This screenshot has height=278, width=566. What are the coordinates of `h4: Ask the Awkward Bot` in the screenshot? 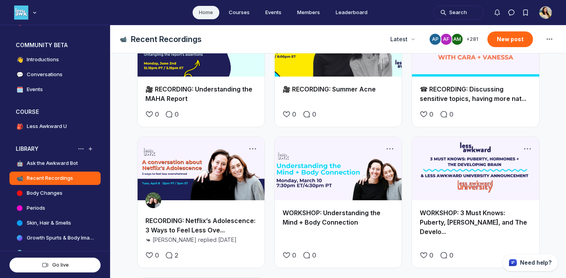 It's located at (52, 163).